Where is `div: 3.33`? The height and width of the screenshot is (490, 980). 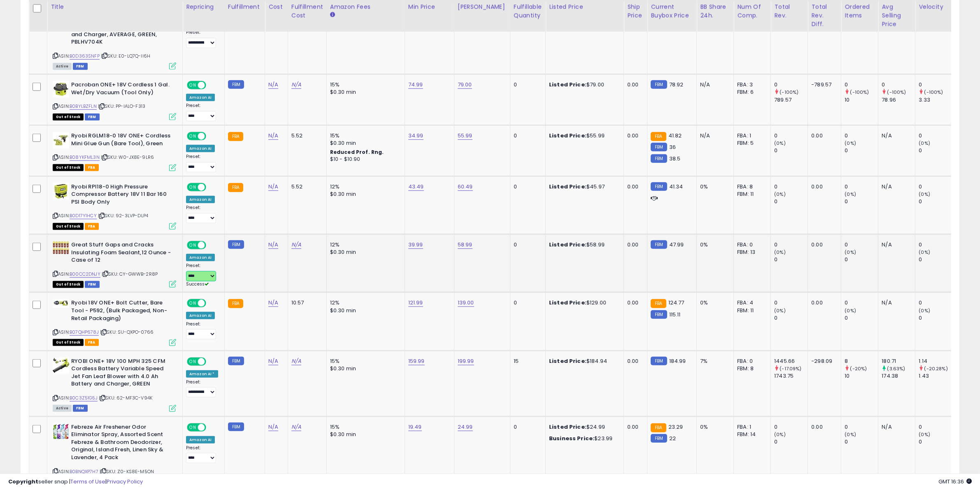 div: 3.33 is located at coordinates (935, 100).